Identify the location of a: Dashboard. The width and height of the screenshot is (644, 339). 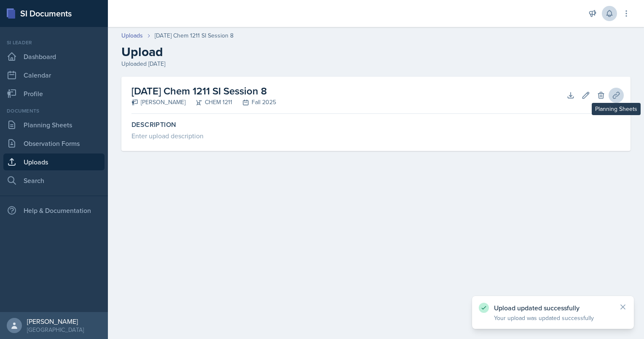
(54, 57).